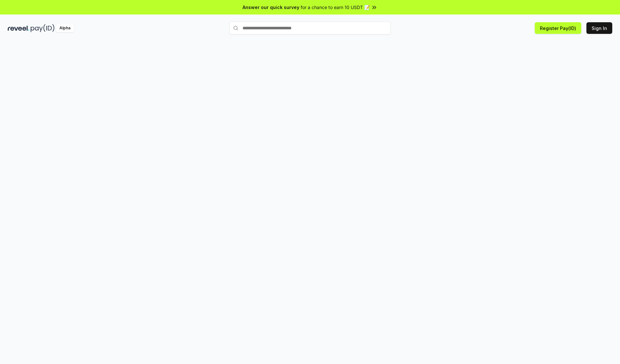  I want to click on span: Answer our quick survey, so click(271, 7).